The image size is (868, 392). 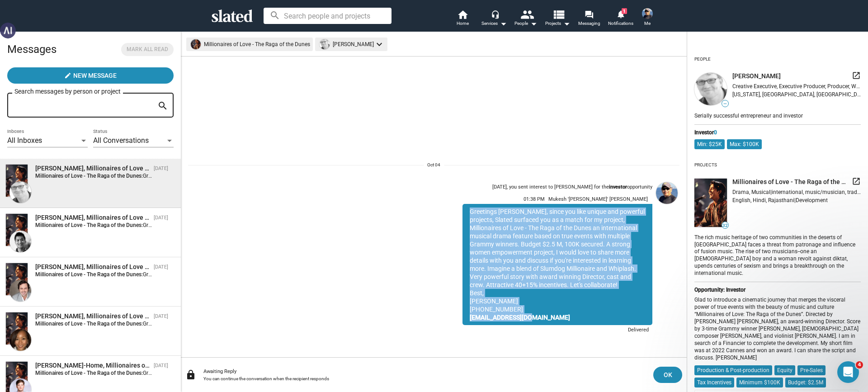 I want to click on button: People, so click(x=526, y=19).